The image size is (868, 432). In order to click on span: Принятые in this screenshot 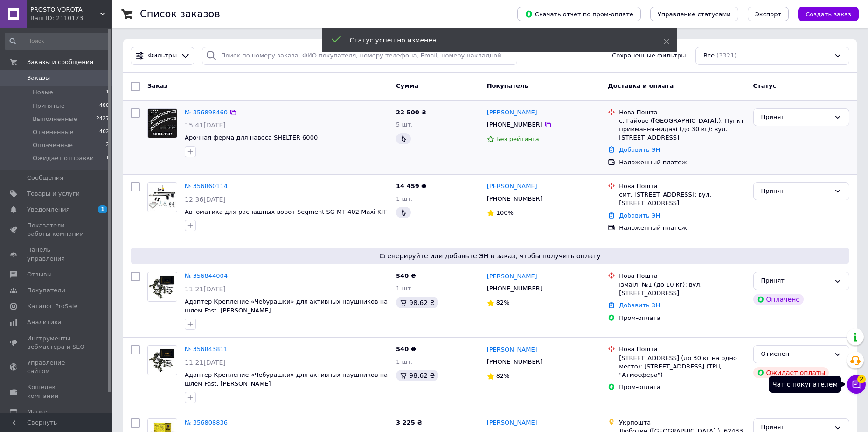, I will do `click(49, 106)`.